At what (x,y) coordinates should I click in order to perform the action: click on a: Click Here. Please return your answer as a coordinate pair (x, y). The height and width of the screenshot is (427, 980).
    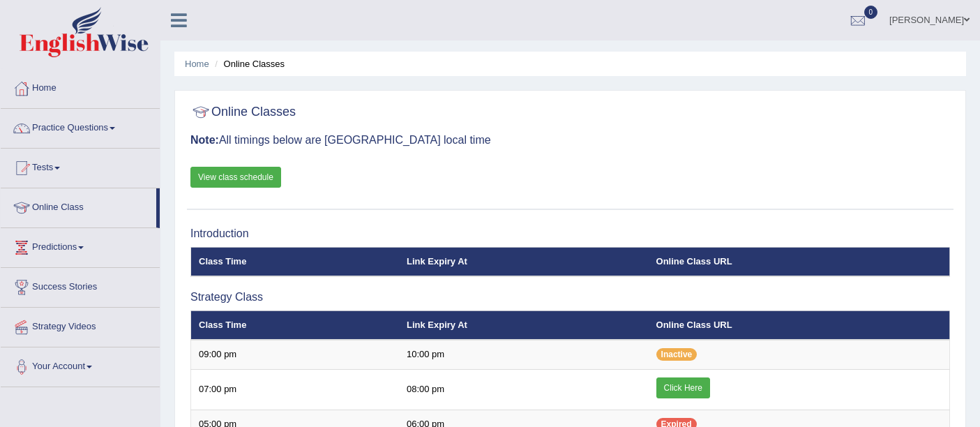
    Looking at the image, I should click on (683, 388).